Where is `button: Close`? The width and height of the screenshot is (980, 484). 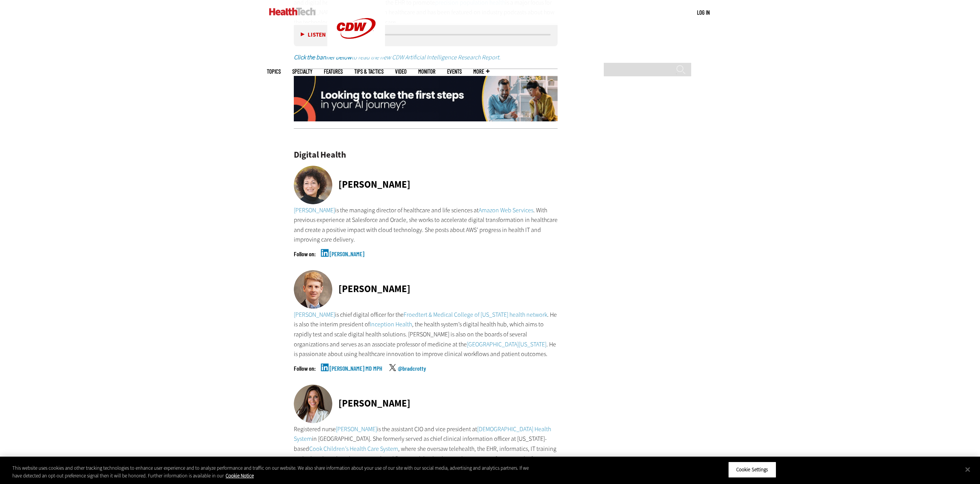 button: Close is located at coordinates (967, 469).